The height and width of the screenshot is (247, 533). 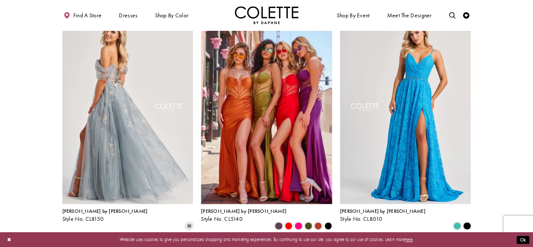 What do you see at coordinates (318, 226) in the screenshot?
I see `i: Sienna` at bounding box center [318, 226].